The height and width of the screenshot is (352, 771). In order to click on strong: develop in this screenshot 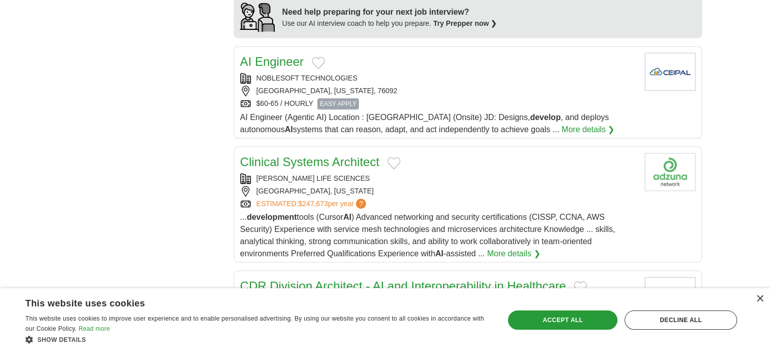, I will do `click(545, 117)`.